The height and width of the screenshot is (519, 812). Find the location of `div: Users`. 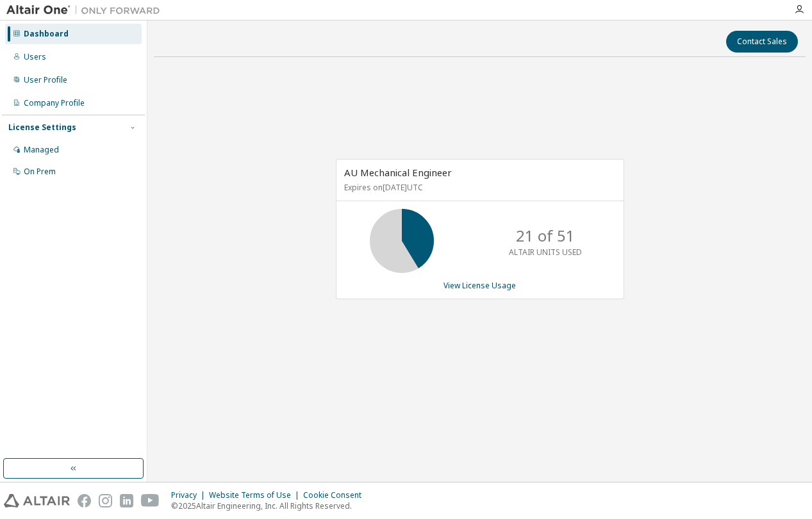

div: Users is located at coordinates (35, 57).